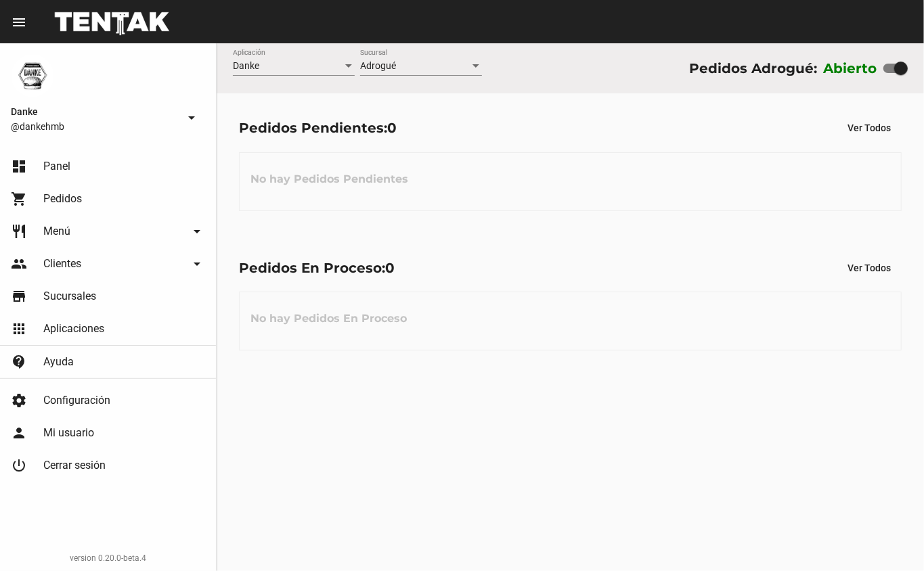 The width and height of the screenshot is (924, 571). Describe the element at coordinates (57, 167) in the screenshot. I see `span: Panel` at that location.